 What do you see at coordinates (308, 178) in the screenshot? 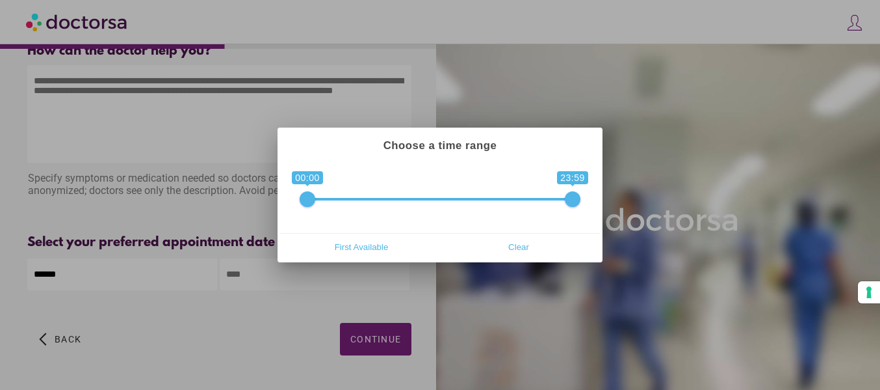
I see `span: 00:00` at bounding box center [308, 178].